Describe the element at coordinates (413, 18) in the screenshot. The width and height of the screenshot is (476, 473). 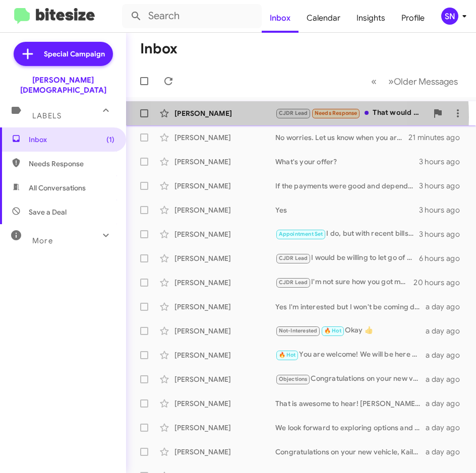
I see `span: Profile` at that location.